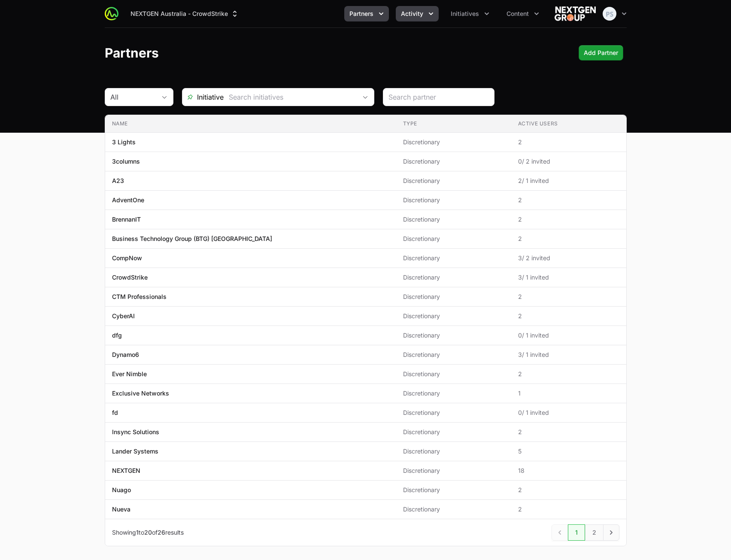 The image size is (731, 560). What do you see at coordinates (601, 53) in the screenshot?
I see `button: Add Partner` at bounding box center [601, 53].